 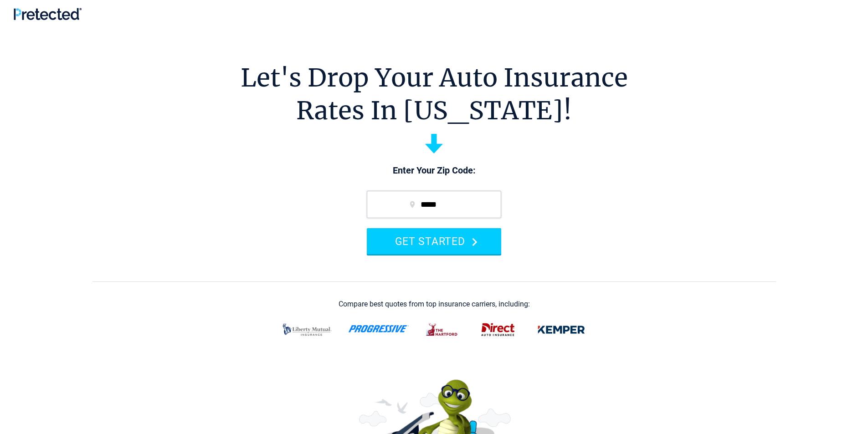 What do you see at coordinates (434, 171) in the screenshot?
I see `p: Enter Your Zip Code:` at bounding box center [434, 171].